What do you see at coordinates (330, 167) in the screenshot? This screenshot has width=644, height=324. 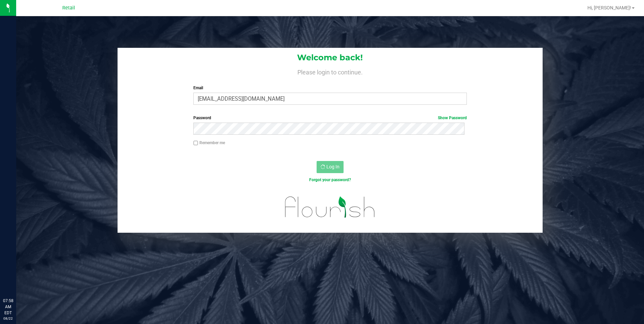 I see `button: Log In` at bounding box center [330, 167].